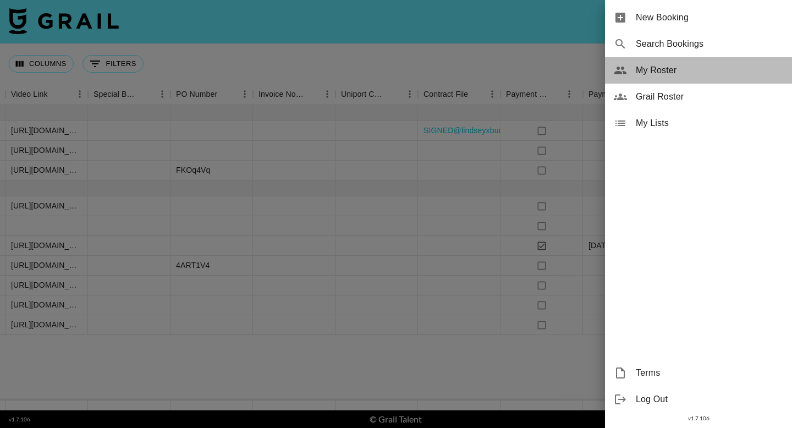 The width and height of the screenshot is (792, 428). Describe the element at coordinates (710, 18) in the screenshot. I see `span: New Booking` at that location.